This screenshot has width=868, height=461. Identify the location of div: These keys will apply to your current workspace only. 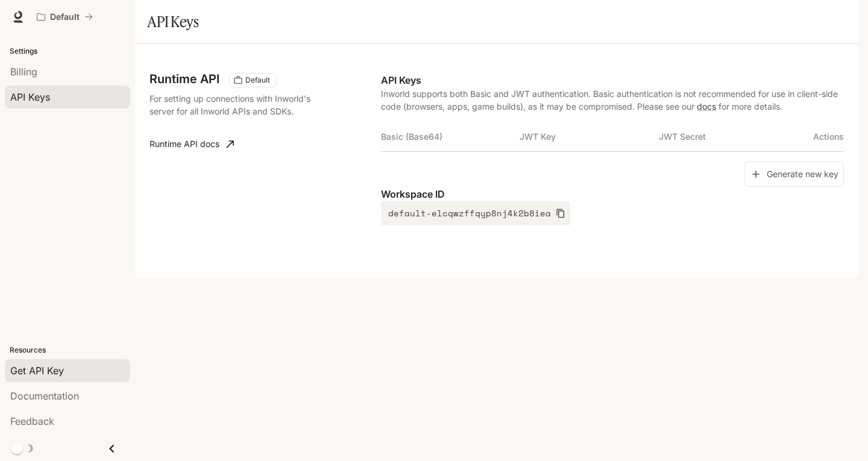
(252, 80).